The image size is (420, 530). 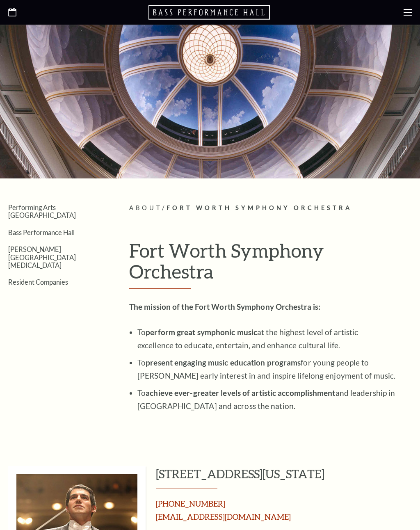 I want to click on span: About, so click(x=146, y=208).